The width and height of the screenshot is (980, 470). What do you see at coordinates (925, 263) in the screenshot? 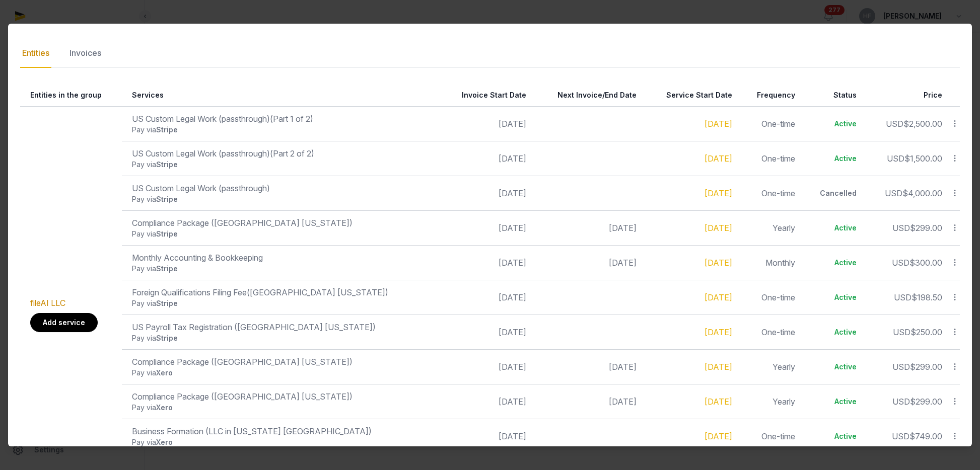
I see `span: $300.00` at bounding box center [925, 263].